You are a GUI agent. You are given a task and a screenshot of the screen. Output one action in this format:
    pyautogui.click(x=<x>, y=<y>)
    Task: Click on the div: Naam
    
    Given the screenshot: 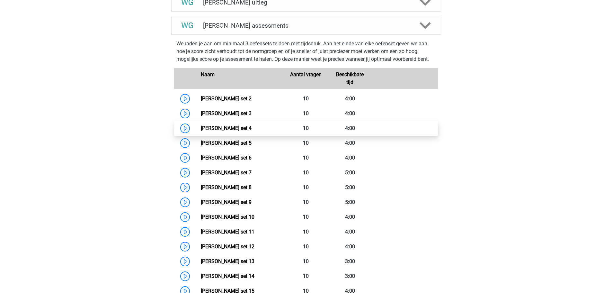 What is the action you would take?
    pyautogui.click(x=240, y=78)
    